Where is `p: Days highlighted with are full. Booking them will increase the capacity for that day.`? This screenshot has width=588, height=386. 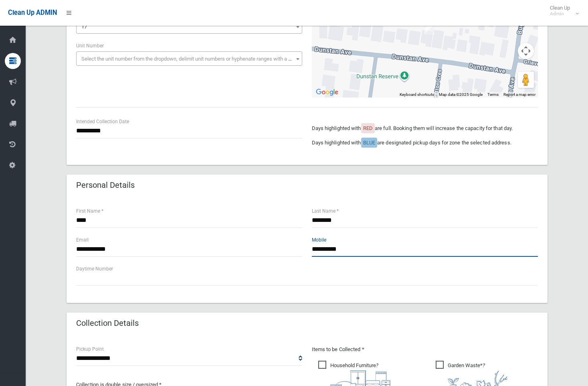
p: Days highlighted with are full. Booking them will increase the capacity for that day. is located at coordinates (425, 128).